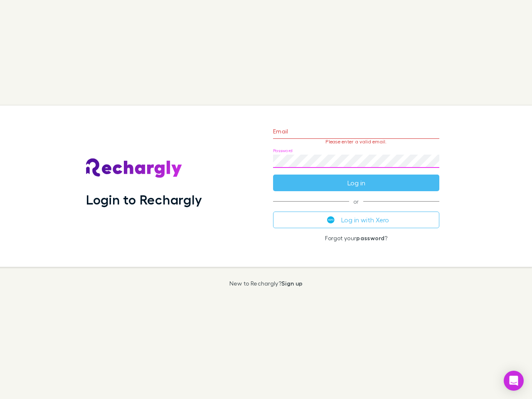  What do you see at coordinates (134, 169) in the screenshot?
I see `img: Rechargly's Logo` at bounding box center [134, 169].